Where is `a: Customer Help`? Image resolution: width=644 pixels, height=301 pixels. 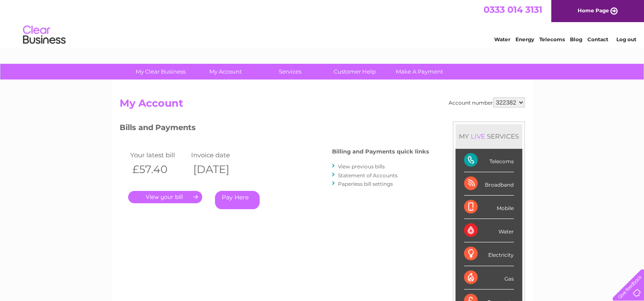 a: Customer Help is located at coordinates (355, 72).